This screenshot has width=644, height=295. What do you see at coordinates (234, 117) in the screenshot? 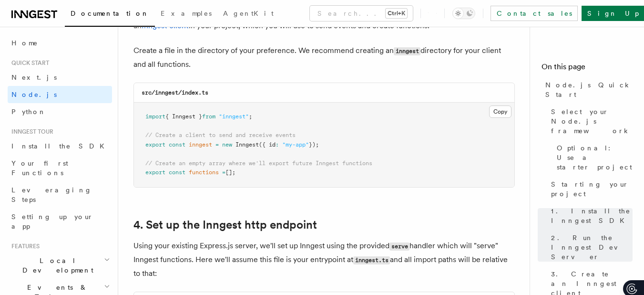
I see `span: "inngest"` at bounding box center [234, 117].